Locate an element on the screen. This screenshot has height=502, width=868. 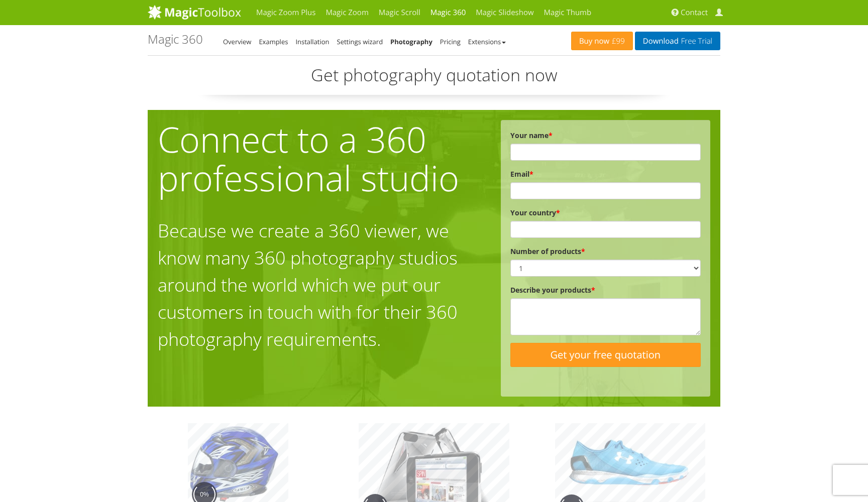
h1: Because we create a 360 viewer, we know many 360 photography studios around the world which we pu... is located at coordinates (311, 280).